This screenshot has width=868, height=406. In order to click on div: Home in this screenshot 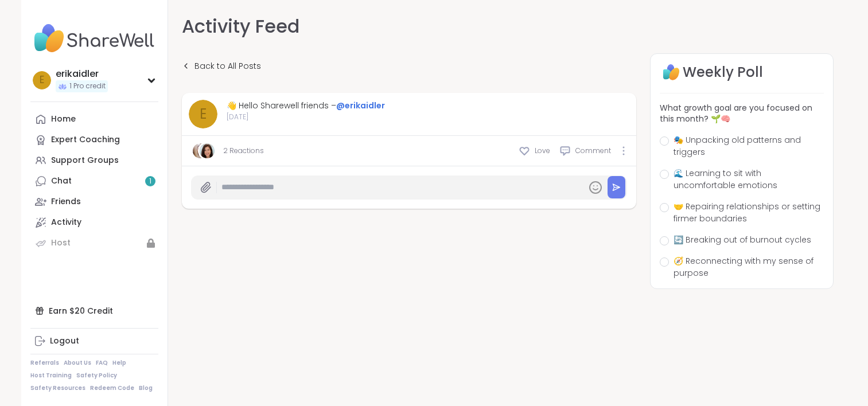, I will do `click(63, 119)`.